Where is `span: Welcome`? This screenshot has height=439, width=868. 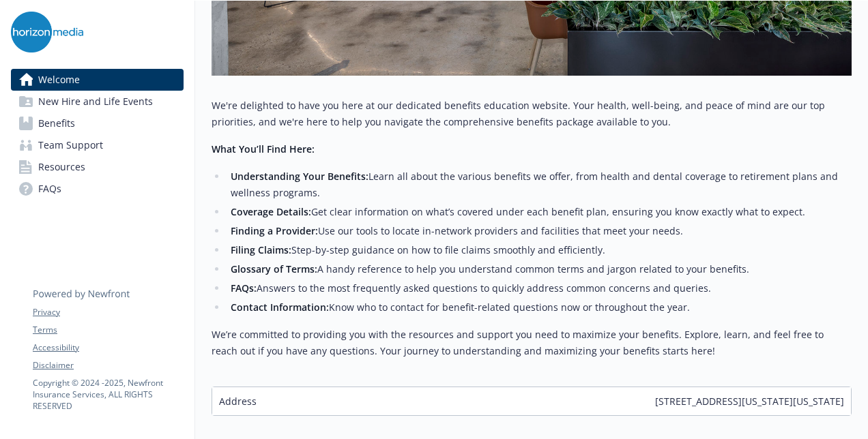
span: Welcome is located at coordinates (59, 80).